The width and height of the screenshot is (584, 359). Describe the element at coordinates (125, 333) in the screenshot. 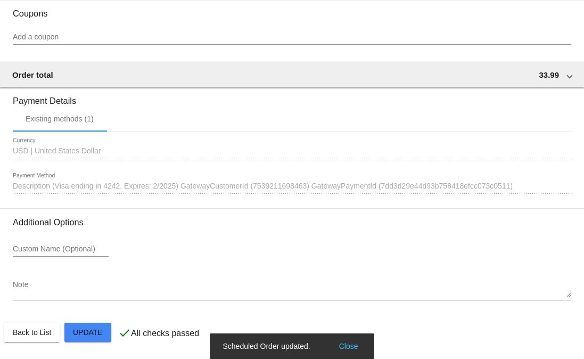

I see `mat-icon: check` at that location.